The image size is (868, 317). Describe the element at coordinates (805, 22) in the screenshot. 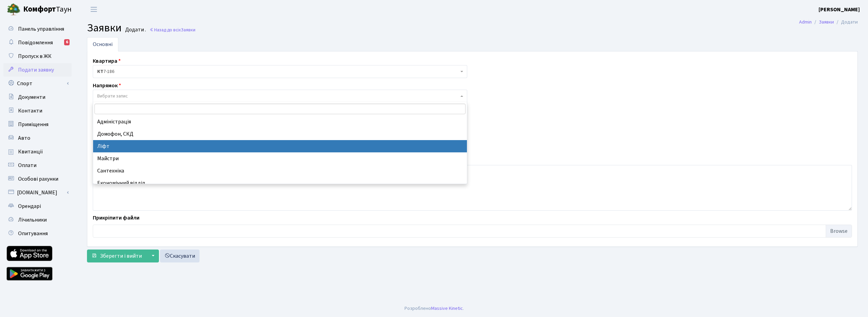

I see `a: Admin` at that location.